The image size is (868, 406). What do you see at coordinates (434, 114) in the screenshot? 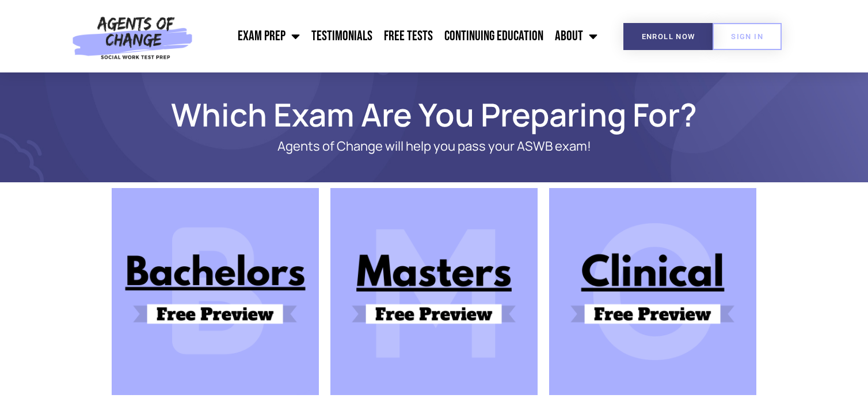
I see `h1: Which Exam Are You Preparing For?` at bounding box center [434, 114].